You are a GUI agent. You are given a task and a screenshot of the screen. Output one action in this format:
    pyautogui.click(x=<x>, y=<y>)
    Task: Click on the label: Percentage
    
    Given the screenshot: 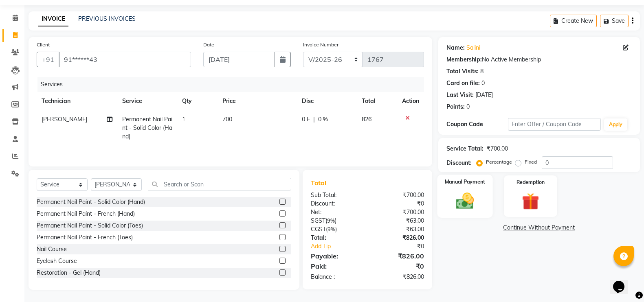 What is the action you would take?
    pyautogui.click(x=499, y=162)
    